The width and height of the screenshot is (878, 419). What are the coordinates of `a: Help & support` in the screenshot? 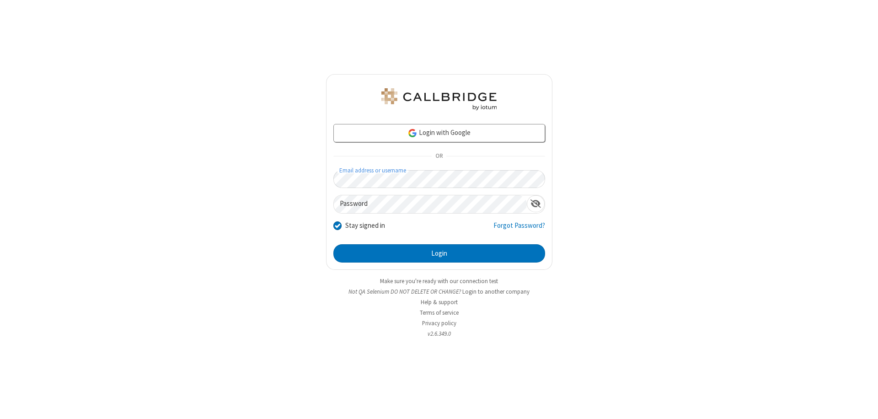 It's located at (439, 302).